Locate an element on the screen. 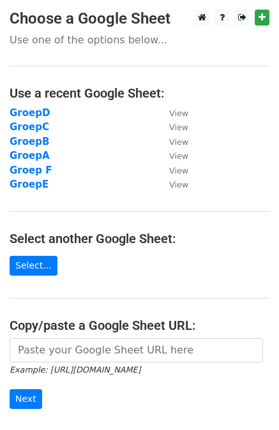 The image size is (279, 430). h4: Select another Google Sheet: is located at coordinates (139, 239).